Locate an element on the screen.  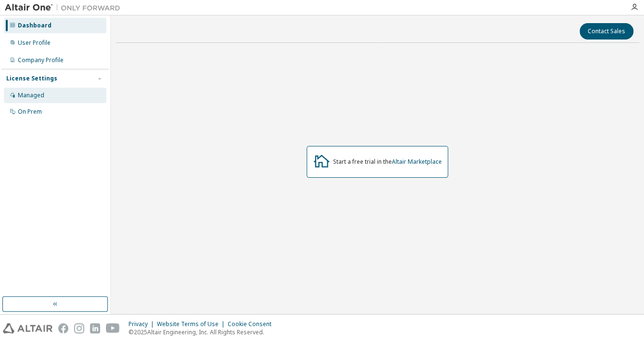
button: Contact Sales is located at coordinates (607, 31).